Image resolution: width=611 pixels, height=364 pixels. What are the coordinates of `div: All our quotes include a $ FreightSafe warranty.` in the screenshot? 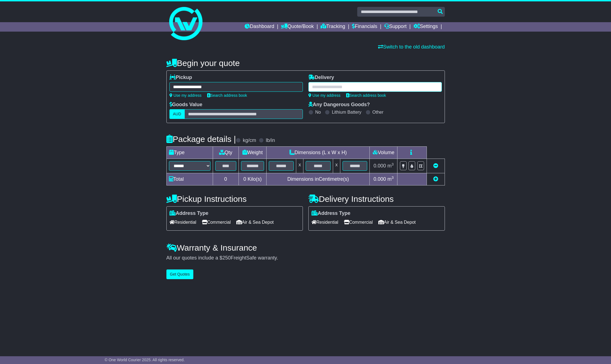 It's located at (306, 258).